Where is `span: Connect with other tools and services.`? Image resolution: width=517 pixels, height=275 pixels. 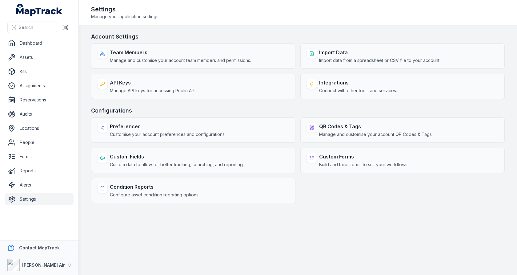
span: Connect with other tools and services. is located at coordinates (358, 91).